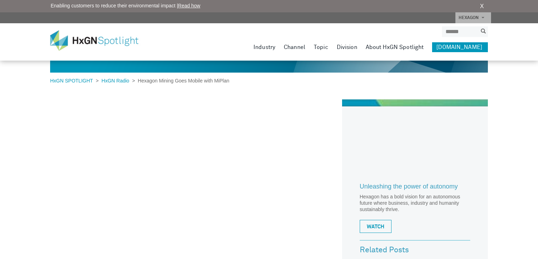  Describe the element at coordinates (375, 227) in the screenshot. I see `a: WATCH` at that location.